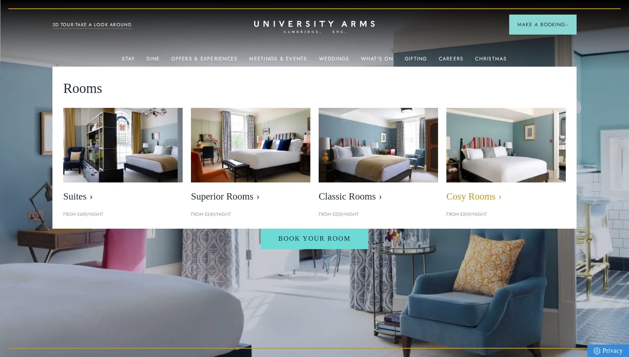 Image resolution: width=629 pixels, height=357 pixels. I want to click on a: Gifting, so click(416, 61).